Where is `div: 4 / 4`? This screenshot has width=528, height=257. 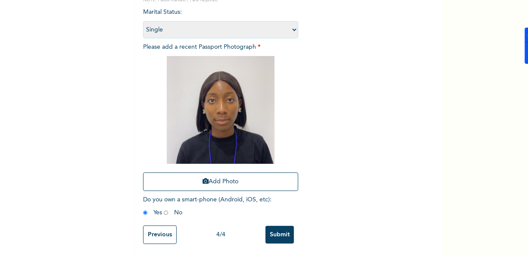 div: 4 / 4 is located at coordinates (221, 234).